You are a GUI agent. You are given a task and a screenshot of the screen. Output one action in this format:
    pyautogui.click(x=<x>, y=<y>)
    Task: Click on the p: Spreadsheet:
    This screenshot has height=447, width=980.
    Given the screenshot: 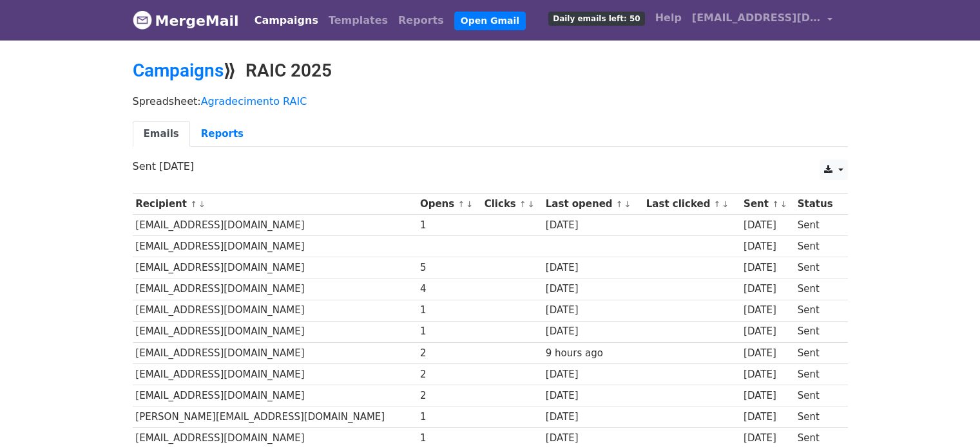 What is the action you would take?
    pyautogui.click(x=490, y=101)
    